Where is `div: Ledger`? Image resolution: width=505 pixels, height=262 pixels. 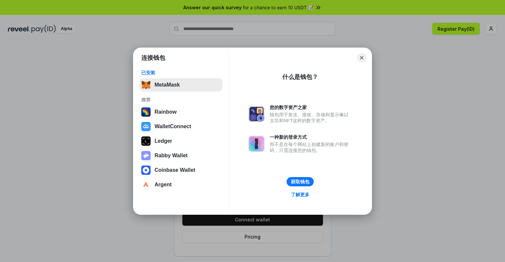 div: Ledger is located at coordinates (163, 141).